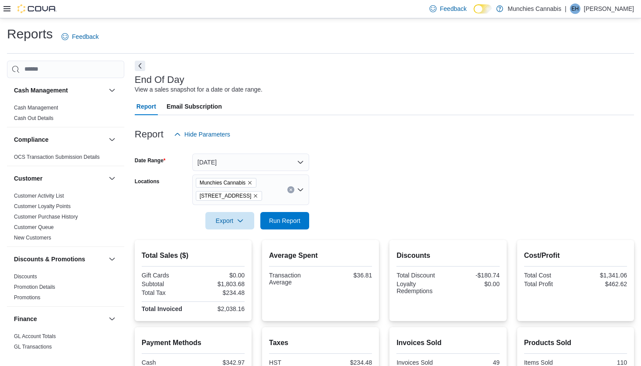 The image size is (641, 366). Describe the element at coordinates (65, 115) in the screenshot. I see `div: Cash Management` at that location.